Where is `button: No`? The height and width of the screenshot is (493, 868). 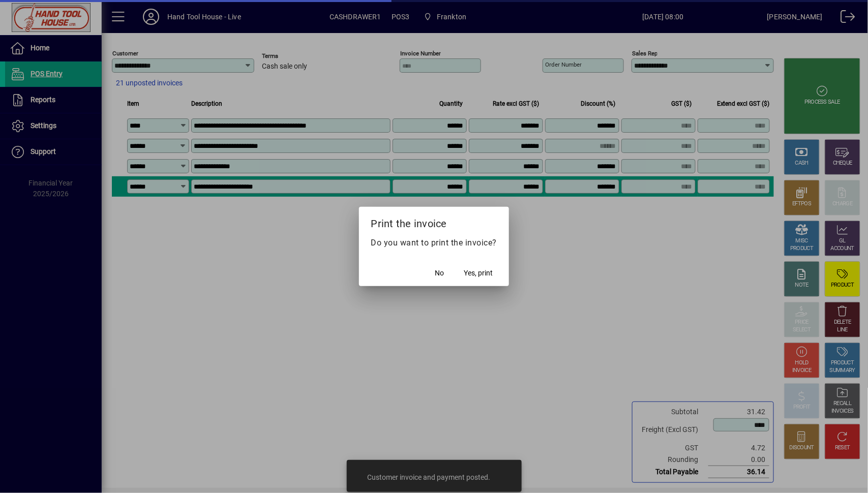
button: No is located at coordinates (440, 273).